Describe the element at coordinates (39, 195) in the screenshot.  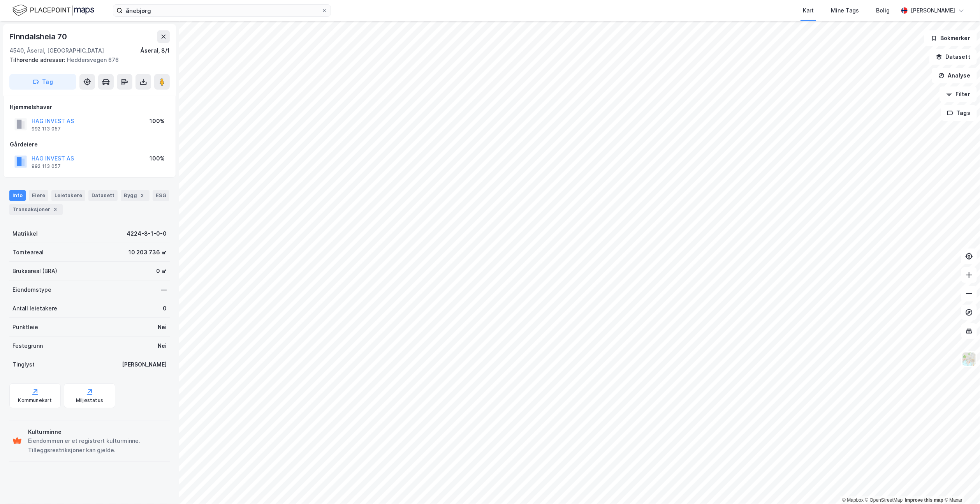
I see `div: Eiere` at that location.